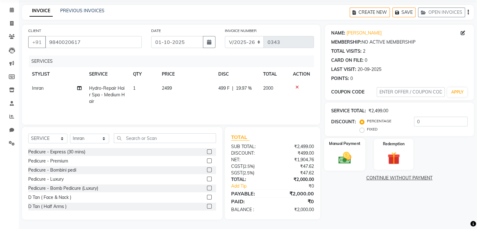  What do you see at coordinates (296, 160) in the screenshot?
I see `div: ₹1,904.76` at bounding box center [296, 160].